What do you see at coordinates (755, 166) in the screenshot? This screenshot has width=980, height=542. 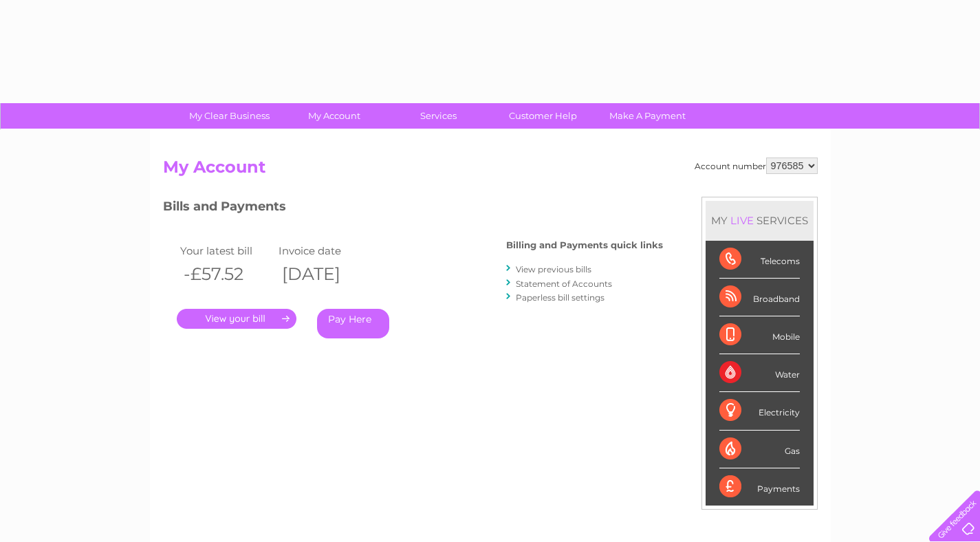 I see `div: Account number` at bounding box center [755, 166].